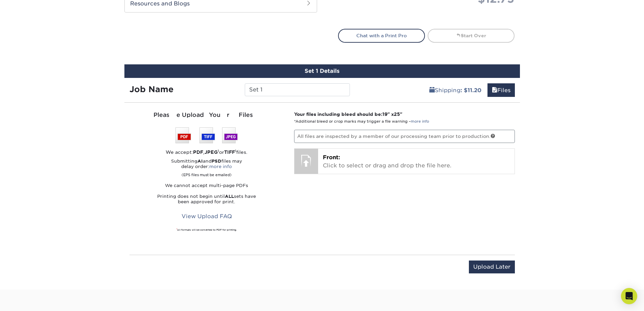 This screenshot has height=311, width=644. I want to click on div: Set 1 Details, so click(322, 71).